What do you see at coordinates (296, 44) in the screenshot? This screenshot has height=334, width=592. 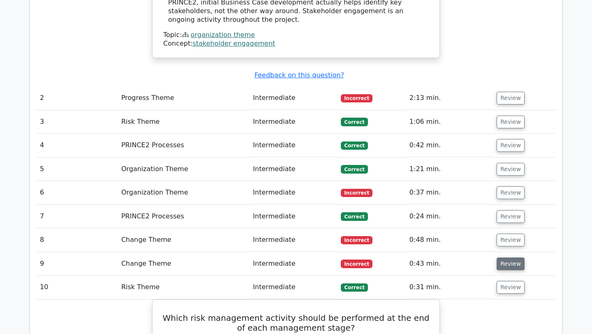 I see `div: Concept:` at bounding box center [296, 44].